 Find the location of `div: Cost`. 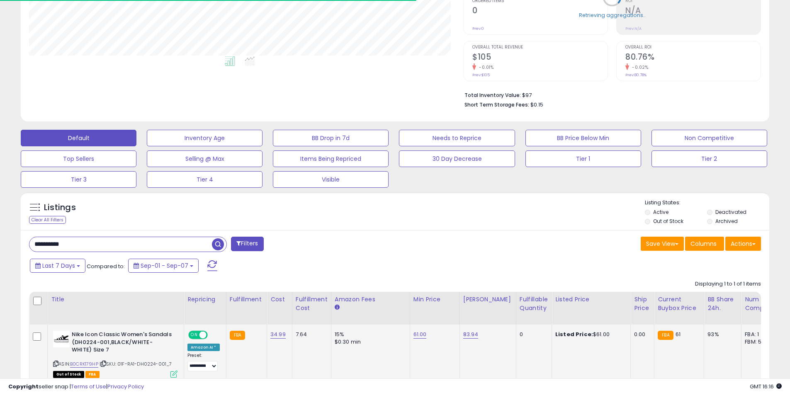

div: Cost is located at coordinates (279, 299).